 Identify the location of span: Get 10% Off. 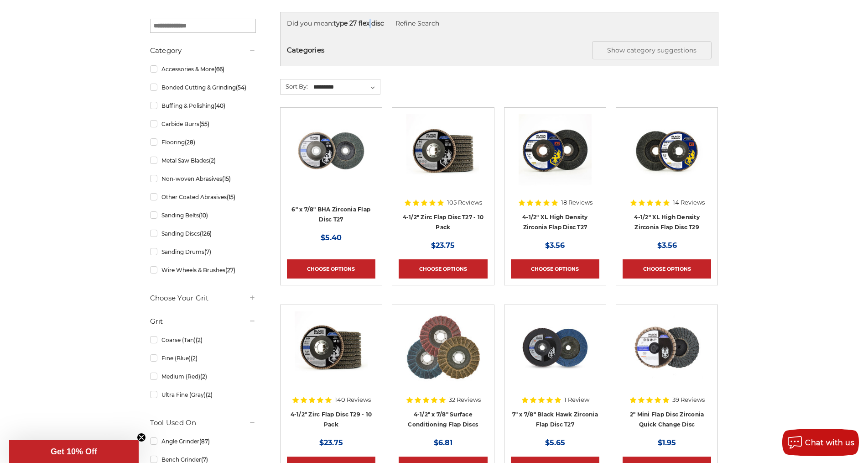
(74, 452).